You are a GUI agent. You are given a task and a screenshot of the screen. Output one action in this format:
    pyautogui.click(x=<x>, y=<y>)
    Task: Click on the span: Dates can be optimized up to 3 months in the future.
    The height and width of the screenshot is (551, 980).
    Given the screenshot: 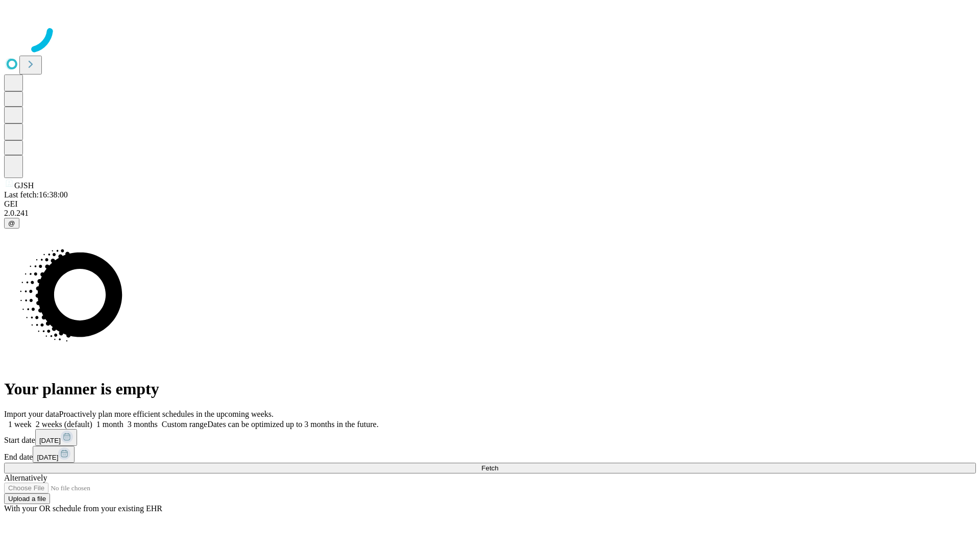 What is the action you would take?
    pyautogui.click(x=293, y=424)
    